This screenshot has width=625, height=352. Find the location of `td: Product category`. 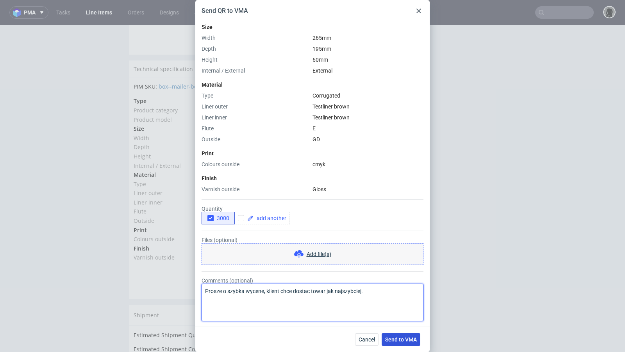

td: Product category is located at coordinates (191, 86).